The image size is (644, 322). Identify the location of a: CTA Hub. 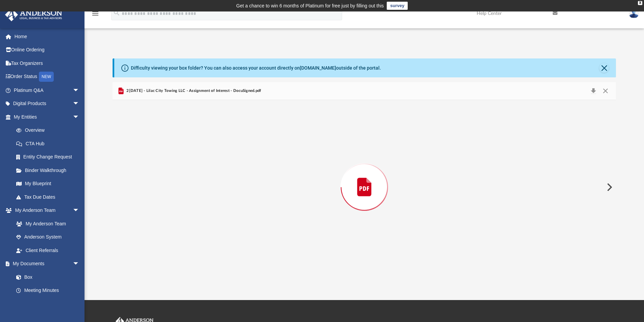
(49, 144).